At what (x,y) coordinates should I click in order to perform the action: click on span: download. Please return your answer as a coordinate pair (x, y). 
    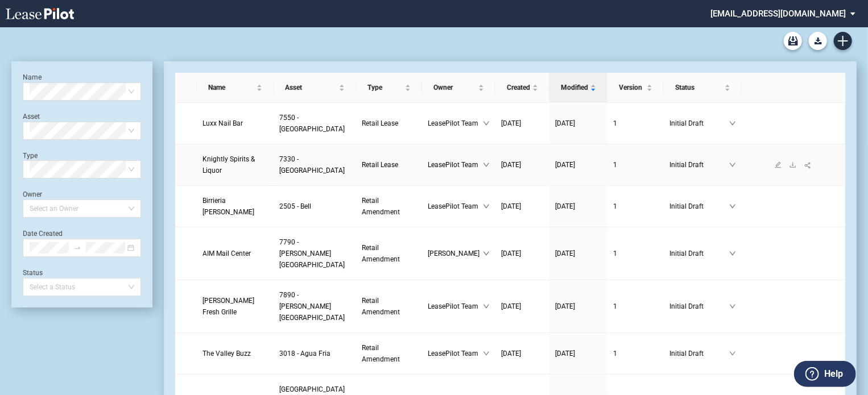
    Looking at the image, I should click on (793, 164).